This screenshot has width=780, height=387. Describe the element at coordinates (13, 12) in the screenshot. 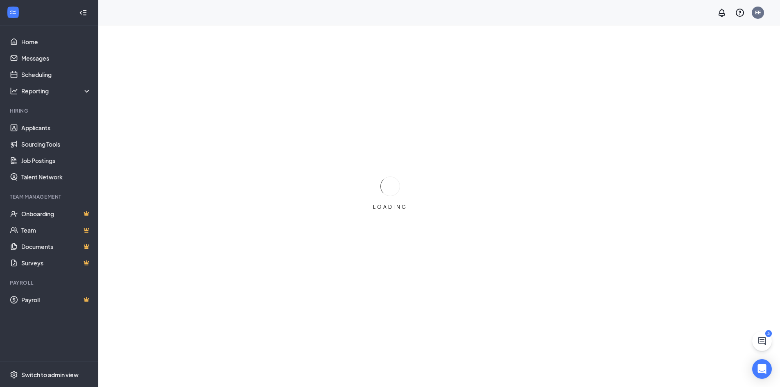

I see `svg: WorkstreamLogo` at that location.